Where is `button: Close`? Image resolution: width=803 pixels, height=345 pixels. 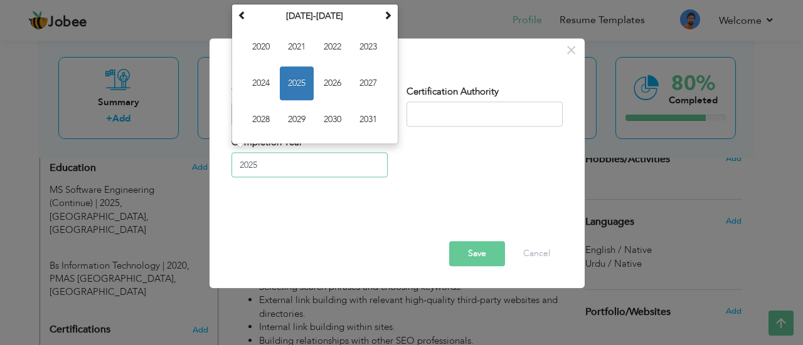 button: Close is located at coordinates (571, 50).